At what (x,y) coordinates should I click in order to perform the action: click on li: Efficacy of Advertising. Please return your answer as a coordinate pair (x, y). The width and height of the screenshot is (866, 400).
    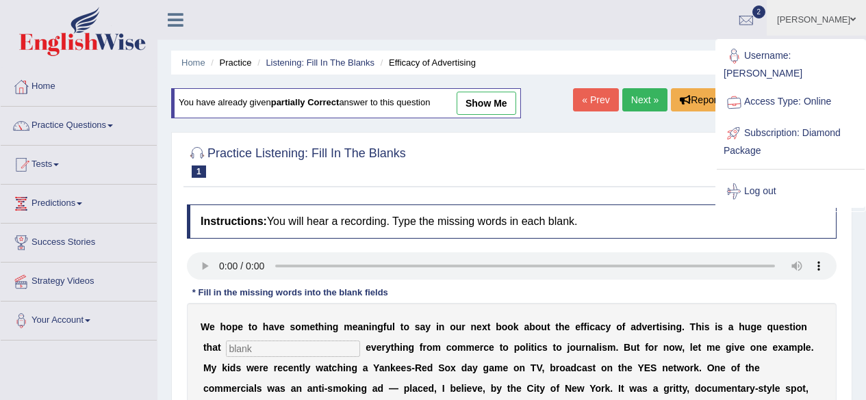
    Looking at the image, I should click on (426, 62).